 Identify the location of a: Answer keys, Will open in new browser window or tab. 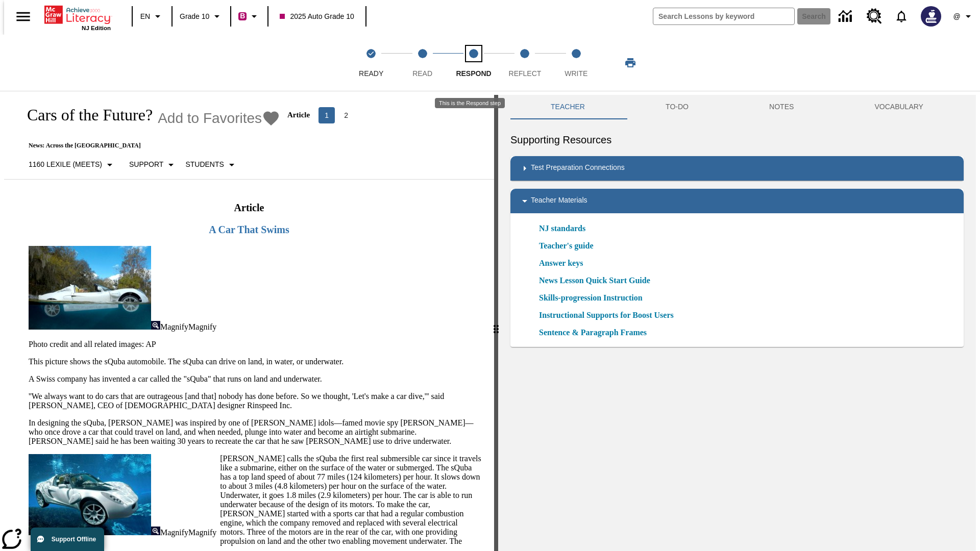
(561, 263).